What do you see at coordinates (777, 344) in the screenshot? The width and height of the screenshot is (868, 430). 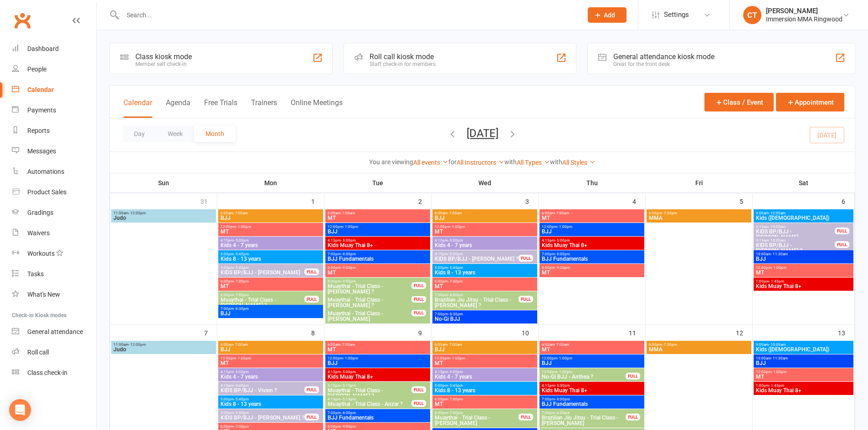 I see `span: - 10:00am` at bounding box center [777, 344].